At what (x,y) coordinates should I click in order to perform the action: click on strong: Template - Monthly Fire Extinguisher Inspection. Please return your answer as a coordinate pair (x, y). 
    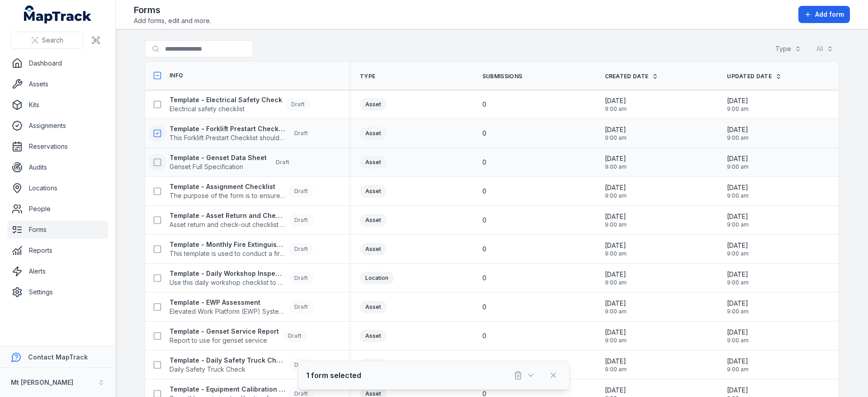
    Looking at the image, I should click on (227, 245).